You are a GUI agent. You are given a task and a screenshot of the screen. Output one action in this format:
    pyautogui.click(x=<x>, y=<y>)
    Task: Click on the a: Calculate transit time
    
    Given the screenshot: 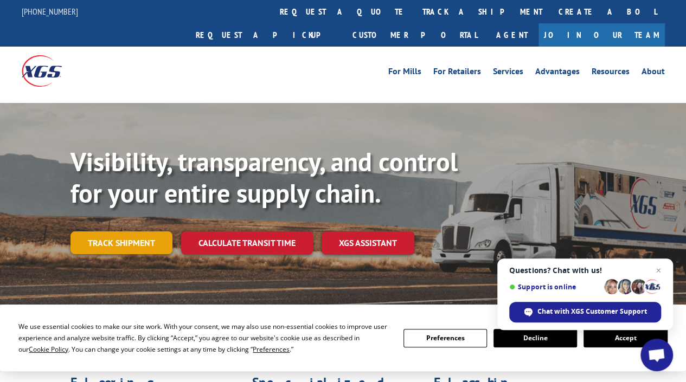 What is the action you would take?
    pyautogui.click(x=247, y=243)
    